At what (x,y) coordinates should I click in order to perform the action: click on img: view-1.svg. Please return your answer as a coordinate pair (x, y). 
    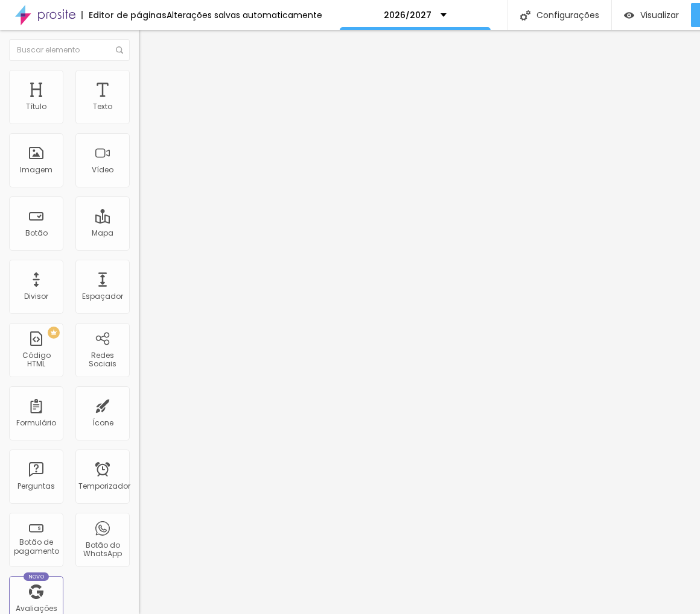
    Looking at the image, I should click on (629, 15).